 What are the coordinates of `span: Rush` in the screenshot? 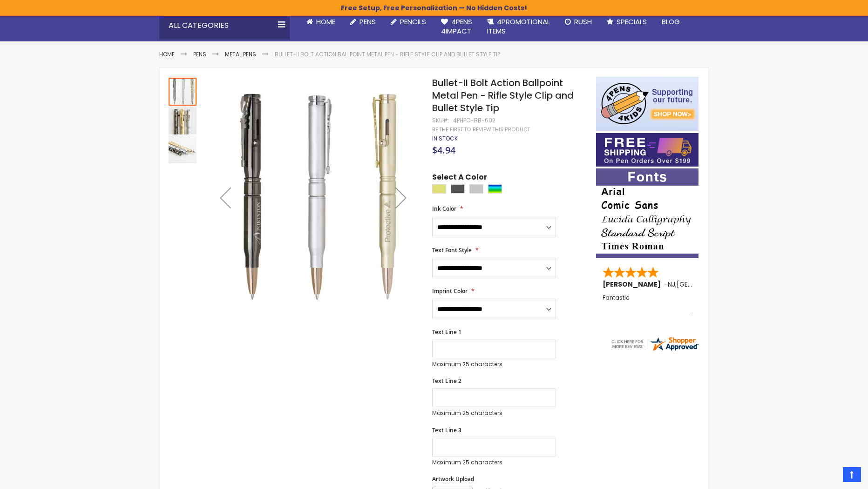 It's located at (583, 22).